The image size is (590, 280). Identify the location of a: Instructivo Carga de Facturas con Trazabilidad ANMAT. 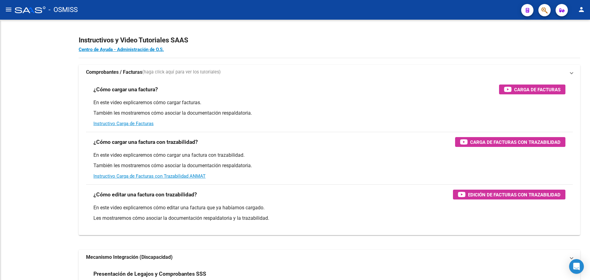
(149, 176).